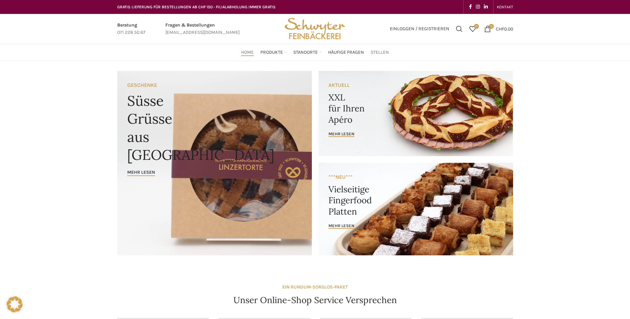 The width and height of the screenshot is (630, 319). Describe the element at coordinates (478, 7) in the screenshot. I see `a: Instagram social link` at that location.